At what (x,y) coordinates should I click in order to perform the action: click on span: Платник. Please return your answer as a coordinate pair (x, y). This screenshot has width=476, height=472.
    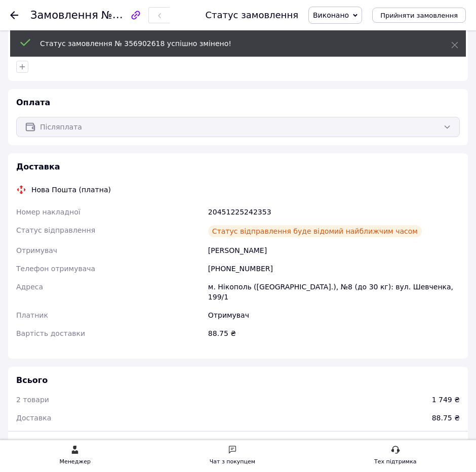
    Looking at the image, I should click on (32, 315).